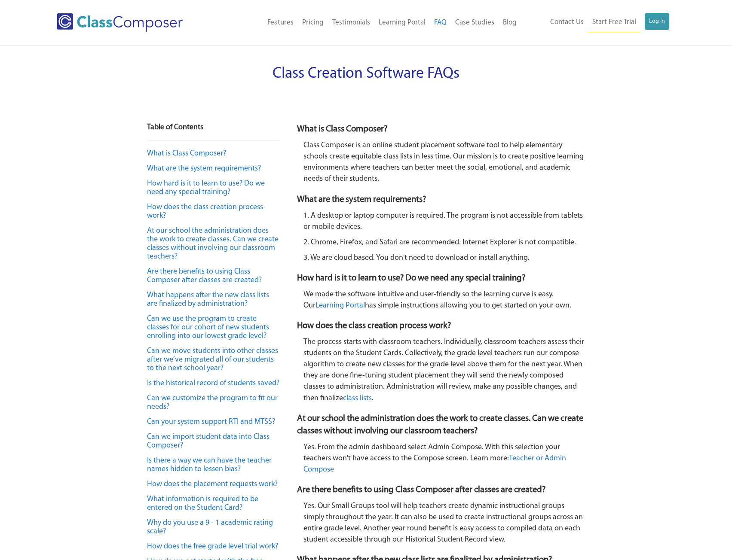 The image size is (732, 560). I want to click on a: Teacher or Admin Compose, so click(434, 465).